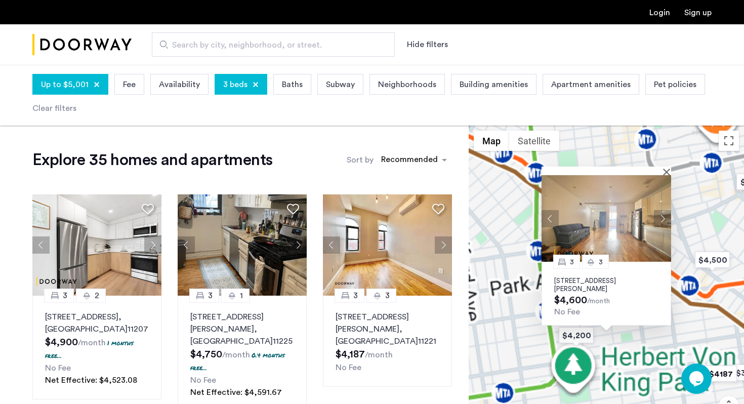 The width and height of the screenshot is (744, 404). Describe the element at coordinates (82, 45) in the screenshot. I see `a: Cazamio Logo` at that location.